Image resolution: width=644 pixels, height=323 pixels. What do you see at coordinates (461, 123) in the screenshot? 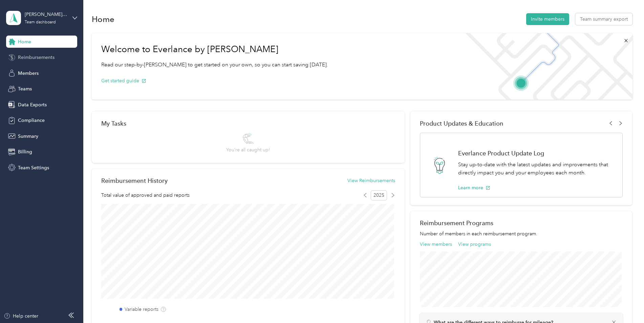
I see `span: Product Updates & Education` at bounding box center [461, 123].